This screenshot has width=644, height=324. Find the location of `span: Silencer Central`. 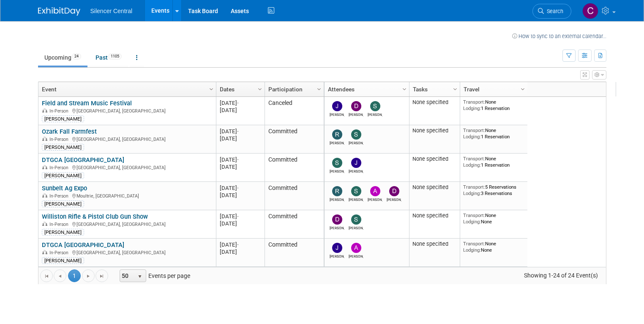

span: Silencer Central is located at coordinates (111, 11).